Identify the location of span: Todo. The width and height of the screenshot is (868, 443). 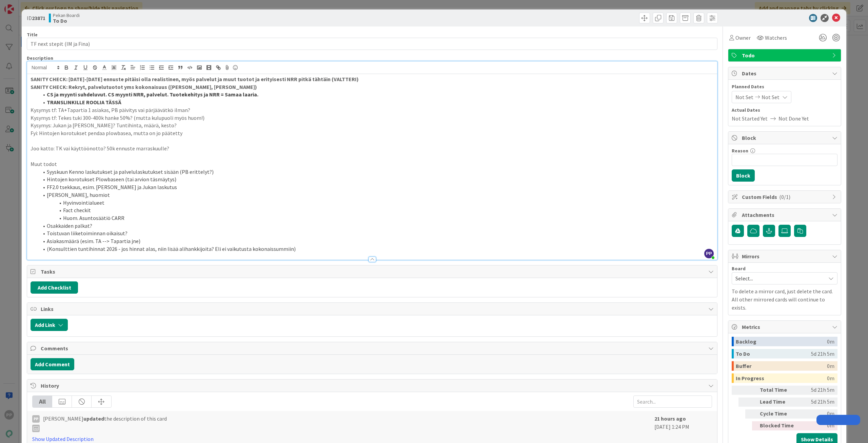
(785, 55).